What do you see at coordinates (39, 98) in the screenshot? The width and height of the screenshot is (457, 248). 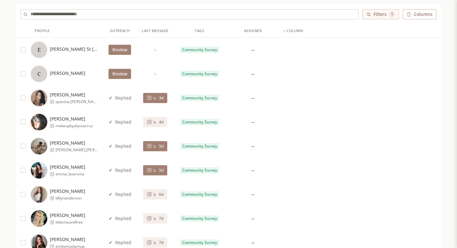 I see `img: https://lookalike-images.influencerlist.ai/profiles/29a95d35-ac18-4a47-ae4d-bb85a43e2d58.jpg` at bounding box center [39, 98].